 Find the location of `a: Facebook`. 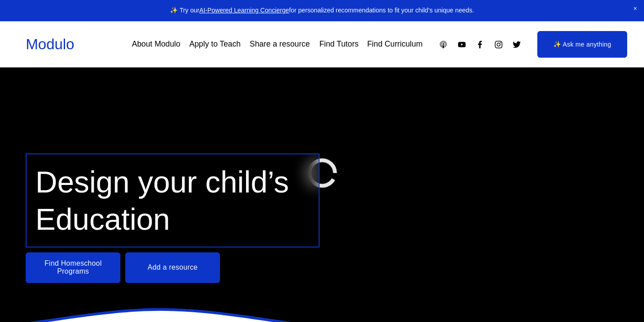

a: Facebook is located at coordinates (480, 44).